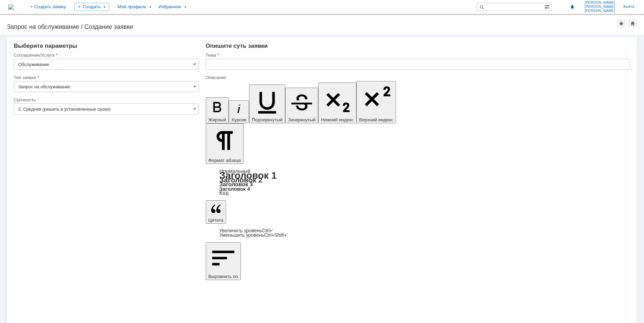 Image resolution: width=644 pixels, height=323 pixels. I want to click on button: Жирный, so click(217, 110).